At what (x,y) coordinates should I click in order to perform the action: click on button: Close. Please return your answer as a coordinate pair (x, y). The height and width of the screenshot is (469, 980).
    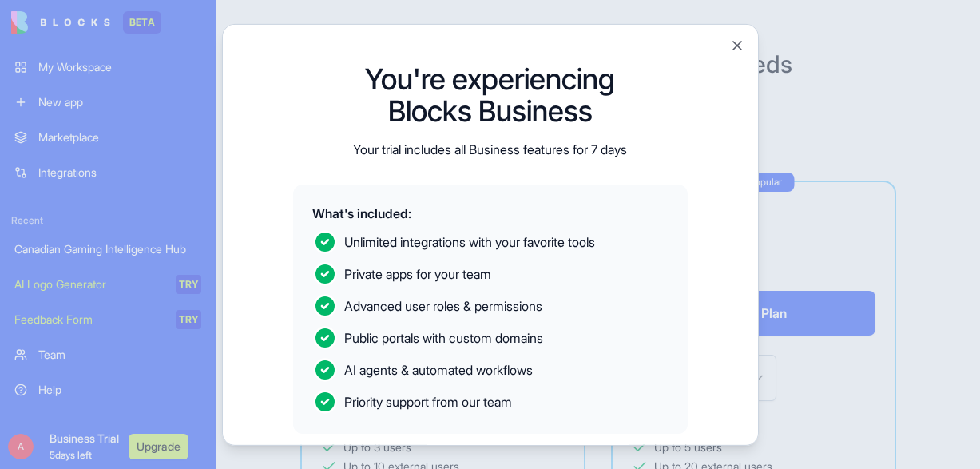
    Looking at the image, I should click on (738, 45).